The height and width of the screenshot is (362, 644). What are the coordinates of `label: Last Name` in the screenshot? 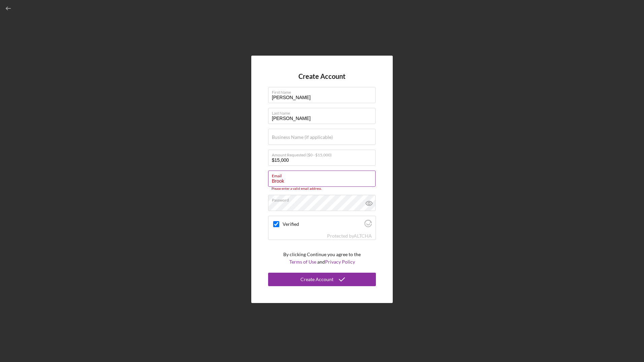 It's located at (324, 112).